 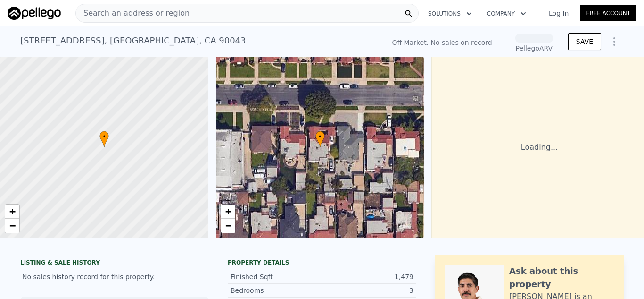 I want to click on button: Company, so click(x=506, y=14).